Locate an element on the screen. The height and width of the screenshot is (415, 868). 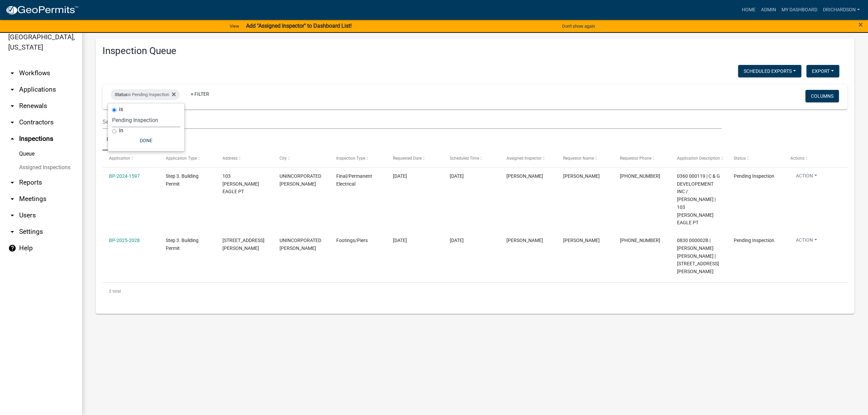
span: 0360 000119 | C & G DEVELOPEMENT INC / Frank Gill | 103 GLENN EAGLE PT is located at coordinates (698, 199).